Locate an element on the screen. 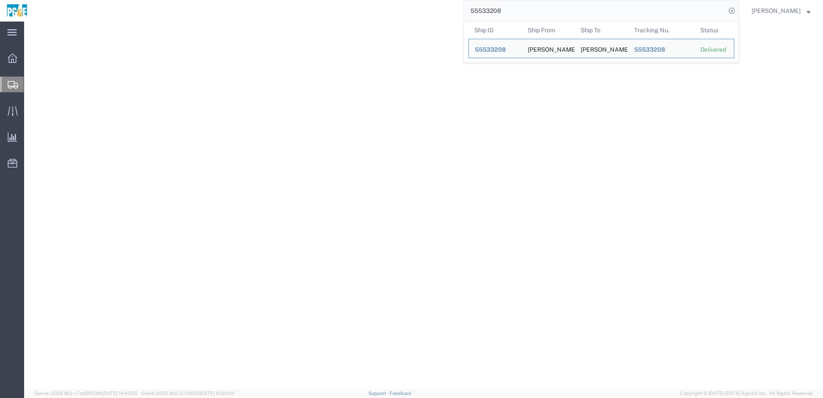 The image size is (823, 398). input: Search for shipment number, reference number is located at coordinates (595, 11).